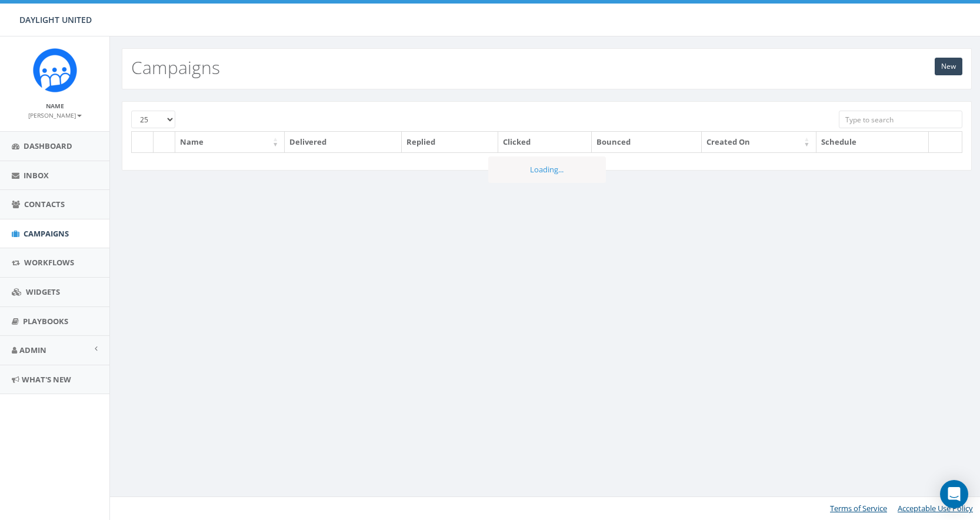 This screenshot has height=520, width=980. What do you see at coordinates (175, 67) in the screenshot?
I see `h2: Campaigns` at bounding box center [175, 67].